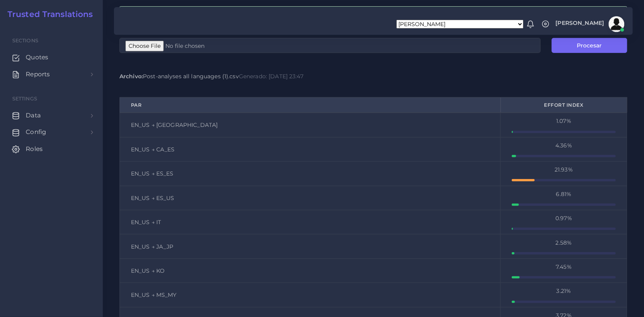  Describe the element at coordinates (563, 194) in the screenshot. I see `div: 6.81%` at that location.